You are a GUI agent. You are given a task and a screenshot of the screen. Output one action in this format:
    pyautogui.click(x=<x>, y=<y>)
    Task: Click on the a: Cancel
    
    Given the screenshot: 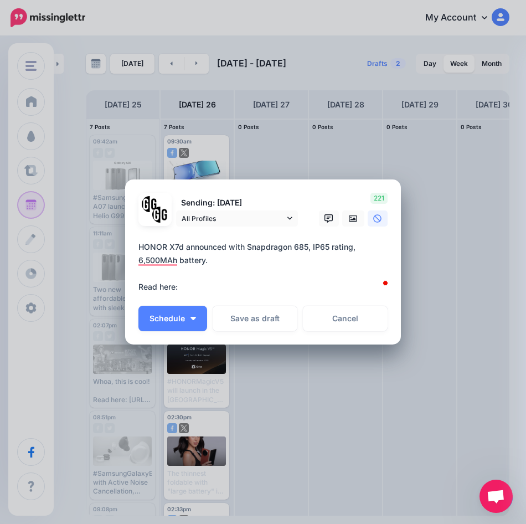 What is the action you would take?
    pyautogui.click(x=345, y=318)
    